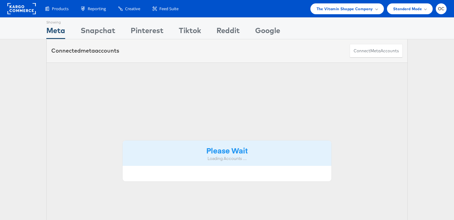 The image size is (454, 220). What do you see at coordinates (376, 51) in the screenshot?
I see `button: ConnectmetaAccounts` at bounding box center [376, 51].